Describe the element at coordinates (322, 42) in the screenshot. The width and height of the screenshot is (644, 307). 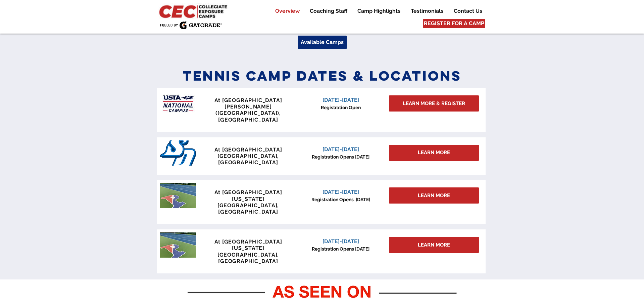
I see `a: Available Camps` at that location.